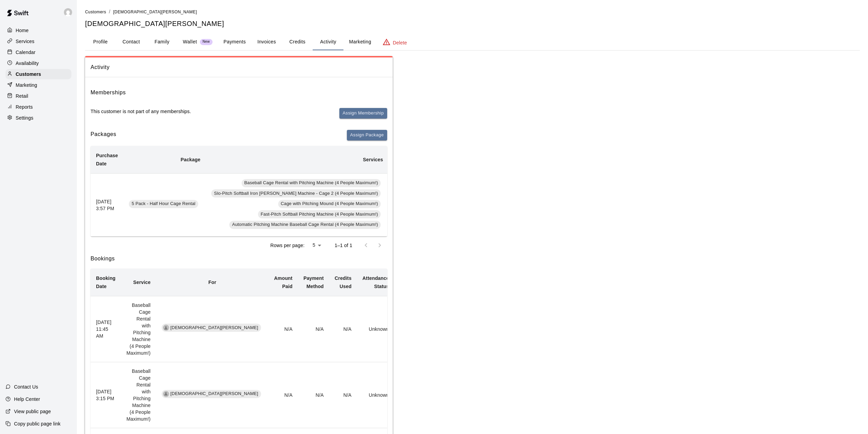  I want to click on b: Purchase Date, so click(107, 160).